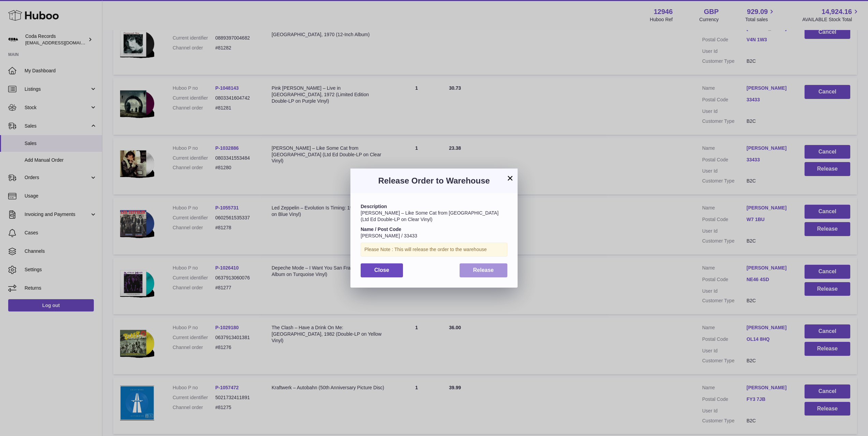 The image size is (868, 436). Describe the element at coordinates (434, 181) in the screenshot. I see `h3: Release Order to Warehouse` at that location.